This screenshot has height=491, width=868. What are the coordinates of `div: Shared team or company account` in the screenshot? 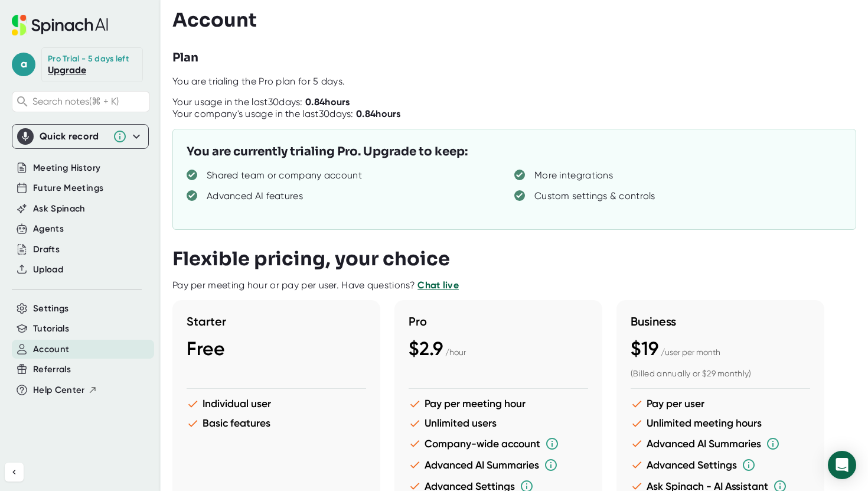 It's located at (284, 175).